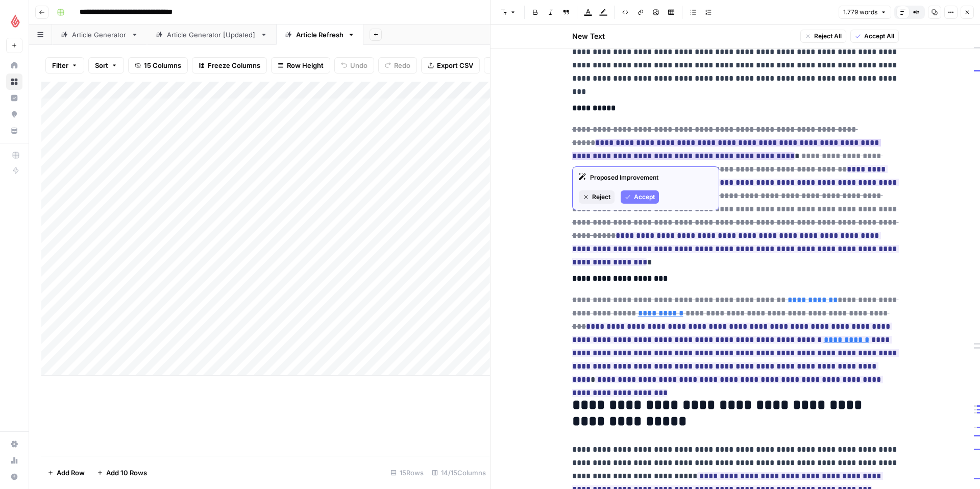 The height and width of the screenshot is (489, 980). Describe the element at coordinates (646, 178) in the screenshot. I see `div: Proposed Improvement` at that location.